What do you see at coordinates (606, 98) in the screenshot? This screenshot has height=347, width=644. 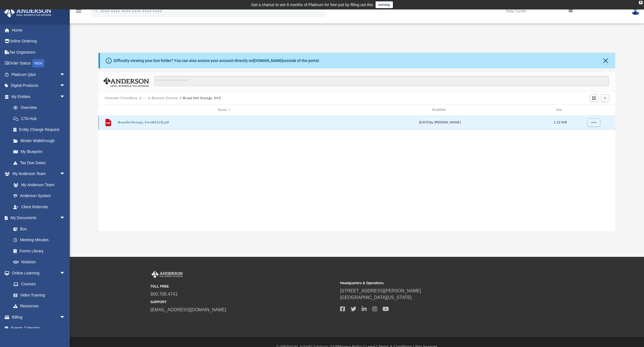 I see `button: Add` at bounding box center [606, 98].